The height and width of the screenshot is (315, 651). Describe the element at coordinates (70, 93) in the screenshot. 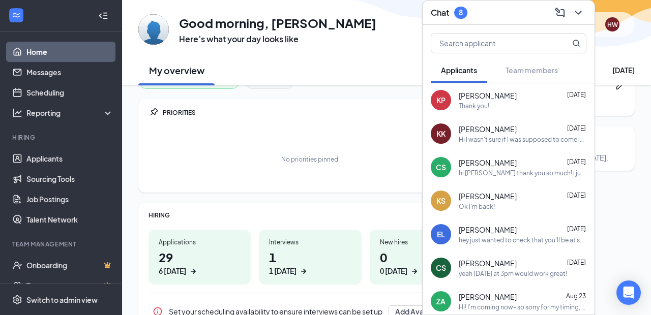

I see `a: Scheduling` at that location.